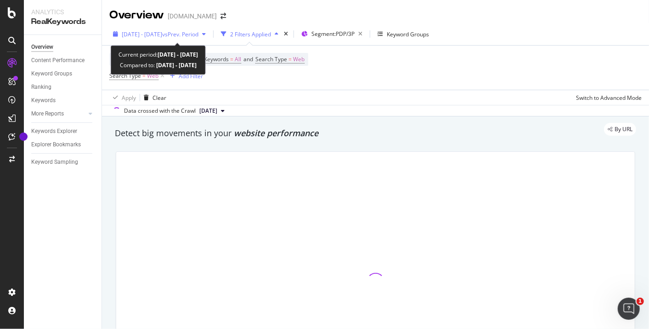 This screenshot has width=649, height=329. What do you see at coordinates (43, 100) in the screenshot?
I see `div: Keywords` at bounding box center [43, 100].